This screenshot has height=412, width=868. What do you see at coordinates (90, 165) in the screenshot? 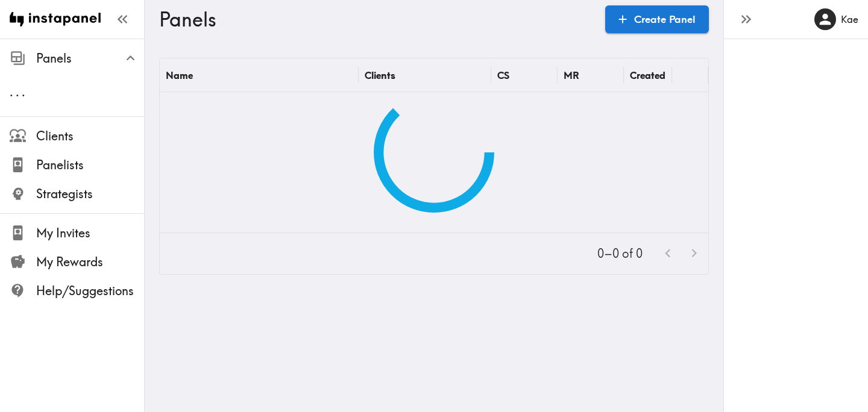
I see `span: Panelists` at bounding box center [90, 165].